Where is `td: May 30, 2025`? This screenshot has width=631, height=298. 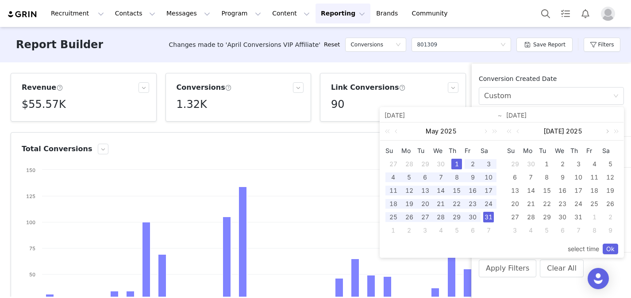 td: May 30, 2025 is located at coordinates (473, 217).